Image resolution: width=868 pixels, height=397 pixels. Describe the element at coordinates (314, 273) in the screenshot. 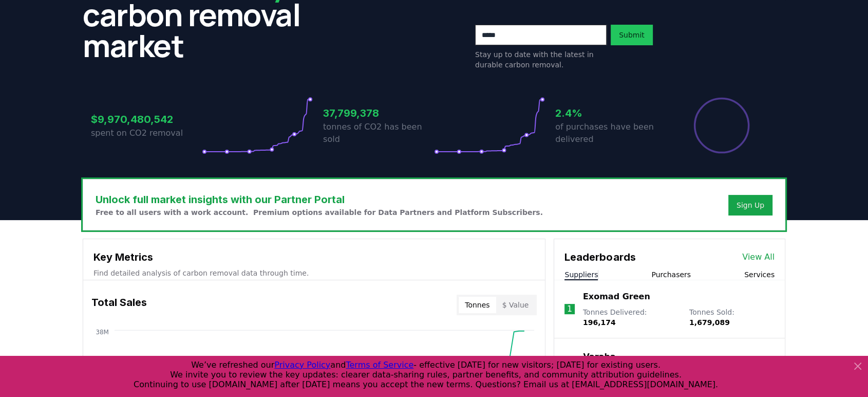

I see `p: Find detailed analysis of carbon removal data through time.` at that location.